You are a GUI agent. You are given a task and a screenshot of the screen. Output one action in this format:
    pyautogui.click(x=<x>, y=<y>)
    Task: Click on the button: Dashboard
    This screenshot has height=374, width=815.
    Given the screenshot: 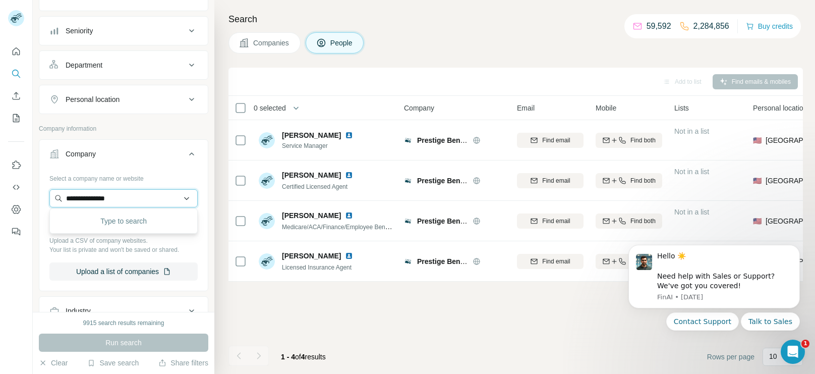 What is the action you would take?
    pyautogui.click(x=16, y=209)
    